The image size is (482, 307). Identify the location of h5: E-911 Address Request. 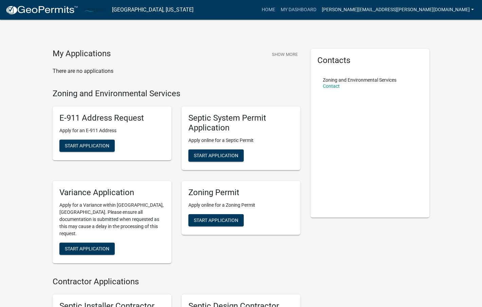
(112, 118).